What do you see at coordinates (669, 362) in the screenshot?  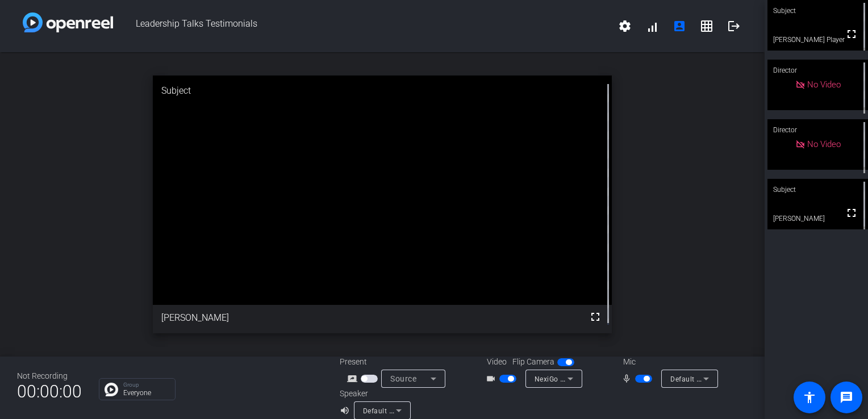 I see `div: Mic` at bounding box center [669, 362].